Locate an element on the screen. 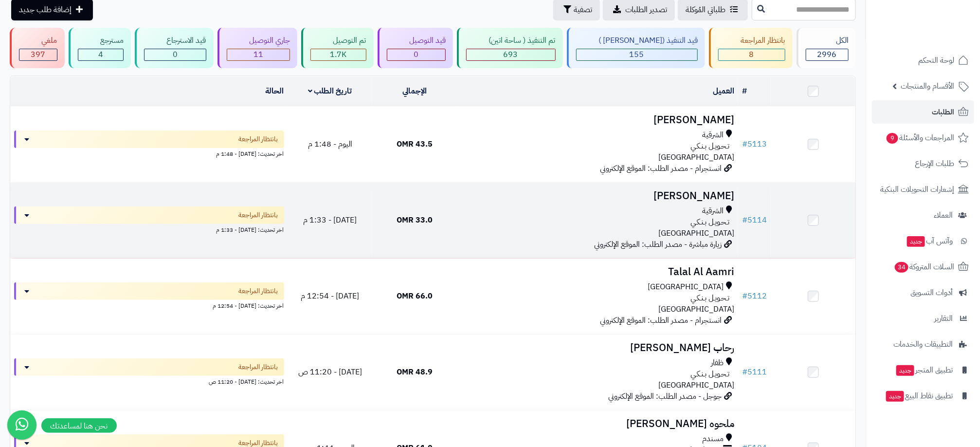 The height and width of the screenshot is (447, 980). a: طلبات الإرجاع is located at coordinates (923, 164).